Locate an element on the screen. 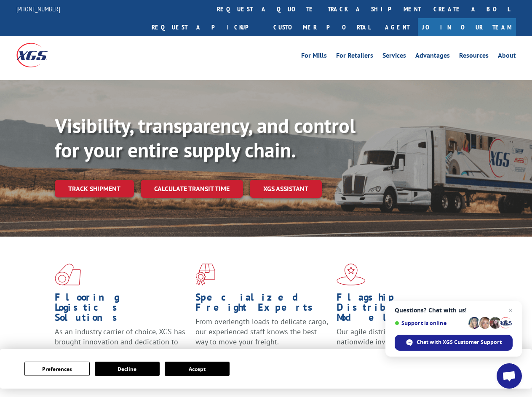 This screenshot has height=397, width=532. a: For Mills is located at coordinates (314, 57).